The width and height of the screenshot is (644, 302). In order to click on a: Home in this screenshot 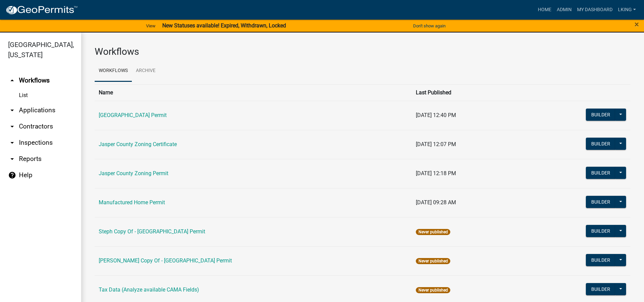, I will do `click(545, 10)`.